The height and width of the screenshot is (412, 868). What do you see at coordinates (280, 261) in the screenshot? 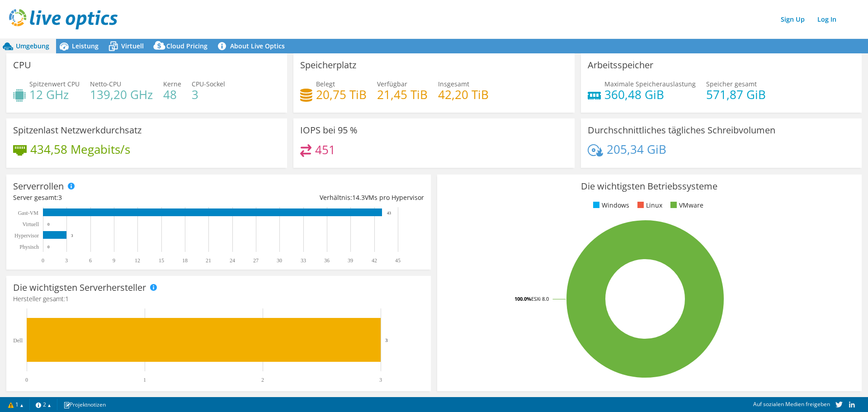
I see `text: 30` at bounding box center [280, 261].